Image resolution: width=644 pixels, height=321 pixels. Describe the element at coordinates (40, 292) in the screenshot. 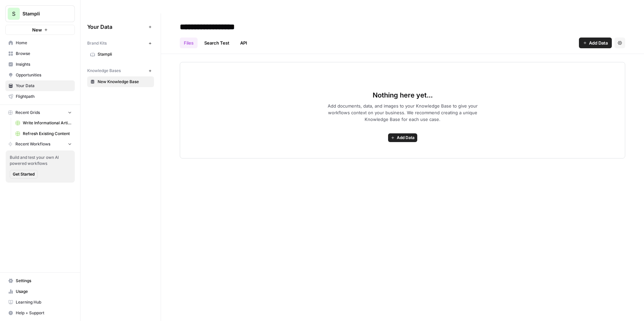

I see `a: Usage` at that location.